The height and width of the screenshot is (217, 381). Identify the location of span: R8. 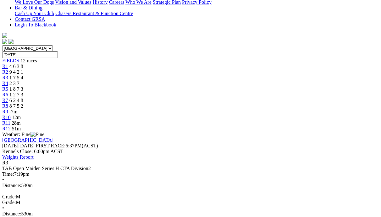
(5, 106).